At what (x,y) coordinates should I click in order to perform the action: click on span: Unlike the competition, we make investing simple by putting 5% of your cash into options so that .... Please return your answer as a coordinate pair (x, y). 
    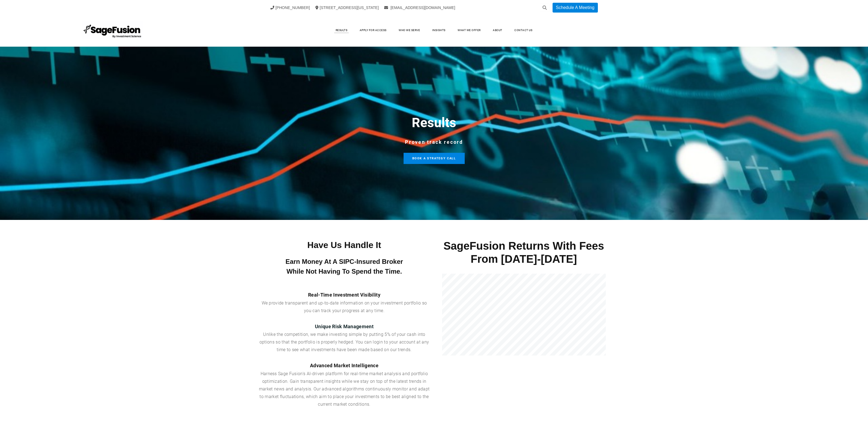
    Looking at the image, I should click on (345, 342).